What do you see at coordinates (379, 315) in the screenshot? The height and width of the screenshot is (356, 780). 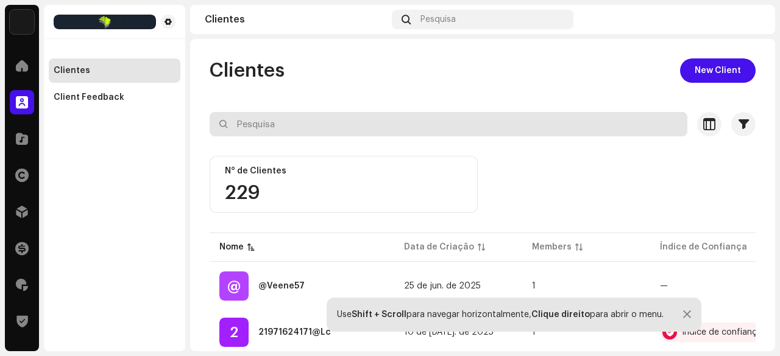 I see `strong: Shift + Scroll` at bounding box center [379, 315].